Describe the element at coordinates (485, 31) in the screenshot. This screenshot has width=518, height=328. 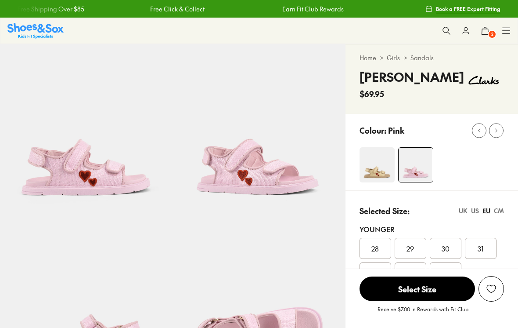
I see `button: 2` at that location.